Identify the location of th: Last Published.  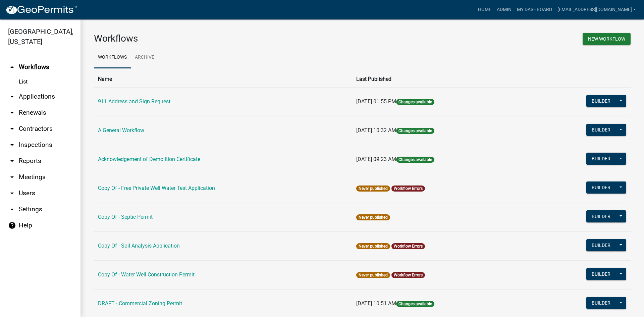
(441, 79).